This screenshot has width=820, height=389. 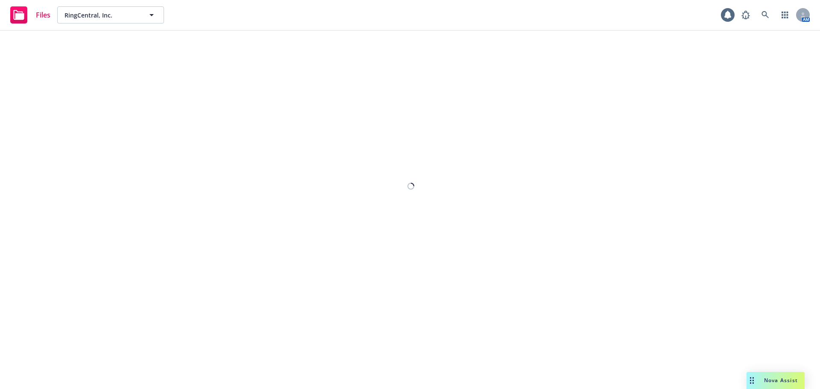 What do you see at coordinates (775, 380) in the screenshot?
I see `button: Nova Assist` at bounding box center [775, 380].